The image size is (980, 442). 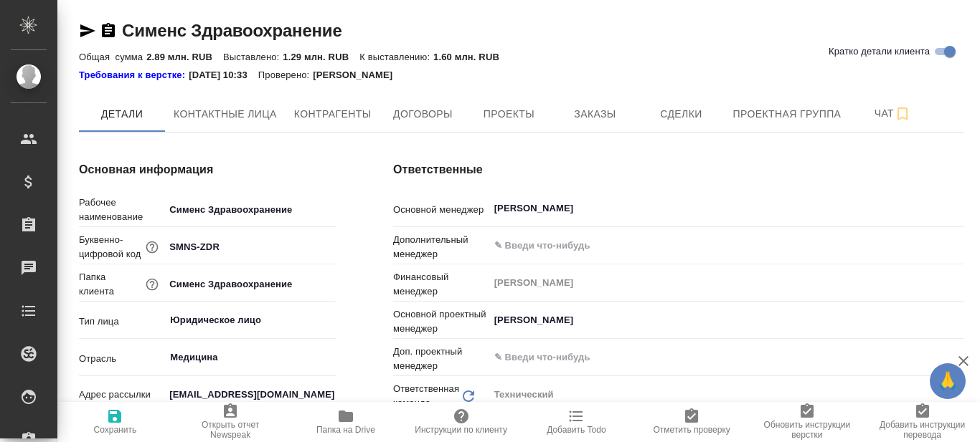 I want to click on span: Чат, so click(x=892, y=113).